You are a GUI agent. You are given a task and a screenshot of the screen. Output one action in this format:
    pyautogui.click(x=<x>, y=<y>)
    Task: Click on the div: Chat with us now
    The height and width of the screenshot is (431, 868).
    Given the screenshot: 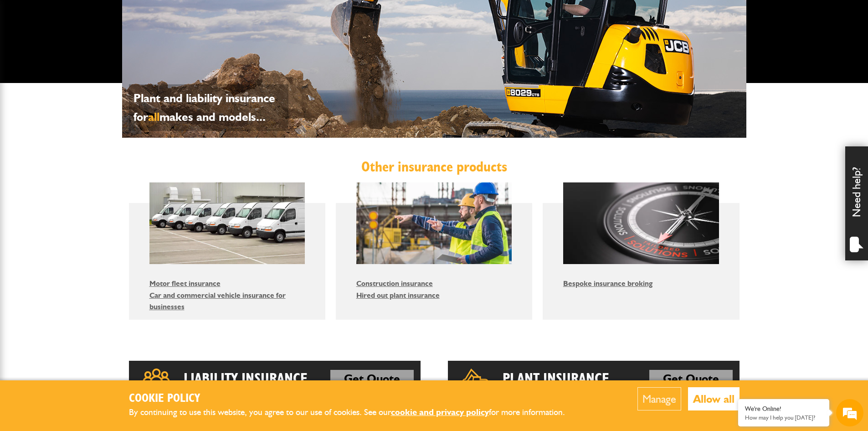 What is the action you would take?
    pyautogui.click(x=100, y=57)
    